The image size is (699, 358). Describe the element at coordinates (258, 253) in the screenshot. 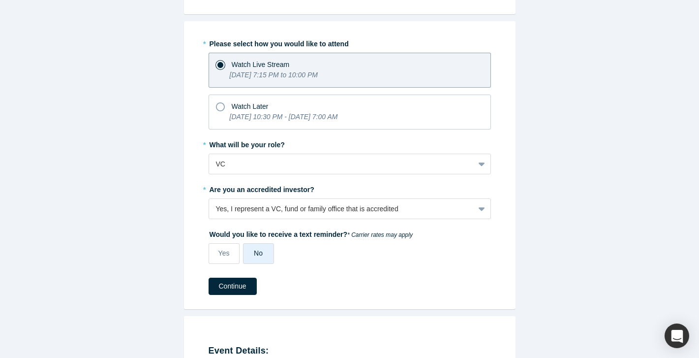

I see `span: No` at that location.